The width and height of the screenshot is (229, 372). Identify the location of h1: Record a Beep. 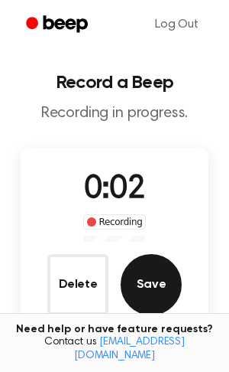
(115, 83).